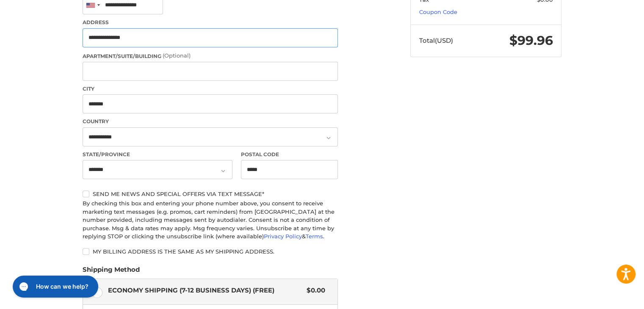 This screenshot has height=309, width=644. What do you see at coordinates (314, 291) in the screenshot?
I see `span: $0.00` at bounding box center [314, 291].